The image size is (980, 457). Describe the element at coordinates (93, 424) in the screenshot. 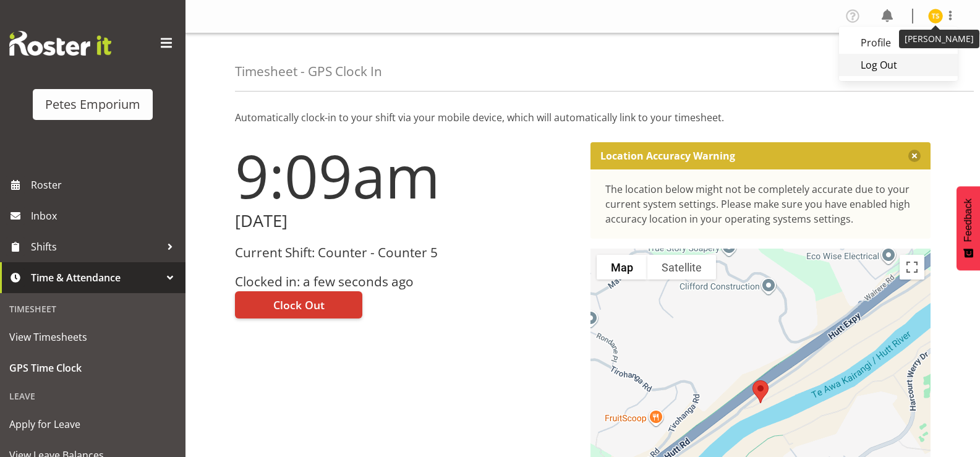

I see `a: Apply for Leave` at that location.